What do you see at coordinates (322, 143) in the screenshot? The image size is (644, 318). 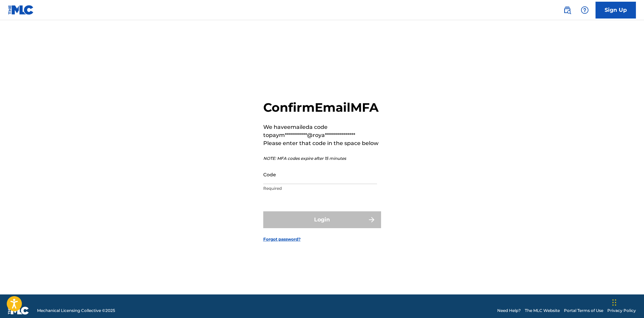 I see `p: Please enter that code in the space below` at bounding box center [322, 143].